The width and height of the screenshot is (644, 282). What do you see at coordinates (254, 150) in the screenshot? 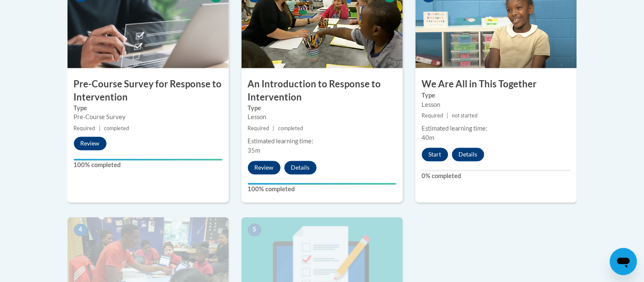
I see `span: 35m` at bounding box center [254, 150].